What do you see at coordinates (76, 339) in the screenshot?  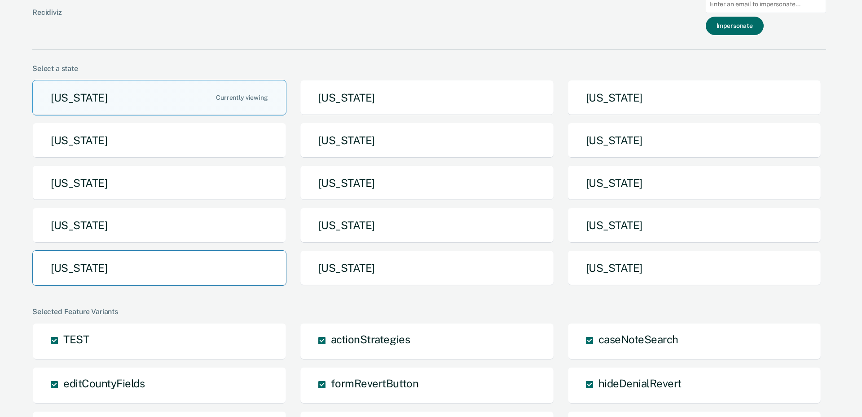 I see `span: TEST` at bounding box center [76, 339].